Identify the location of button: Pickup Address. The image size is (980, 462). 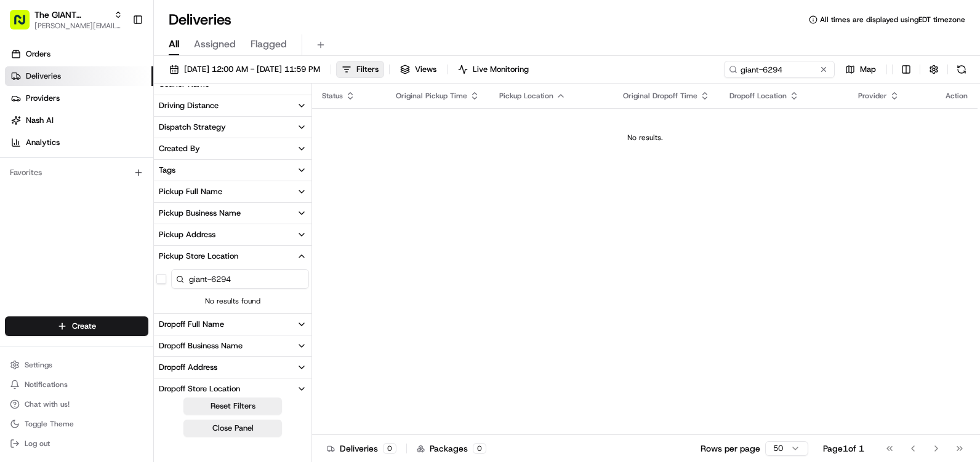
(233, 235).